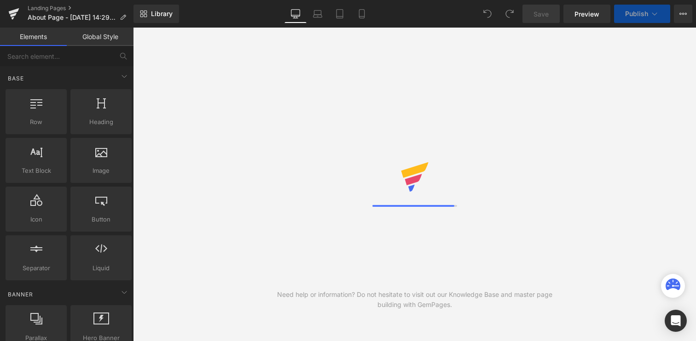 The image size is (696, 341). What do you see at coordinates (487, 14) in the screenshot?
I see `button: Undo` at bounding box center [487, 14].